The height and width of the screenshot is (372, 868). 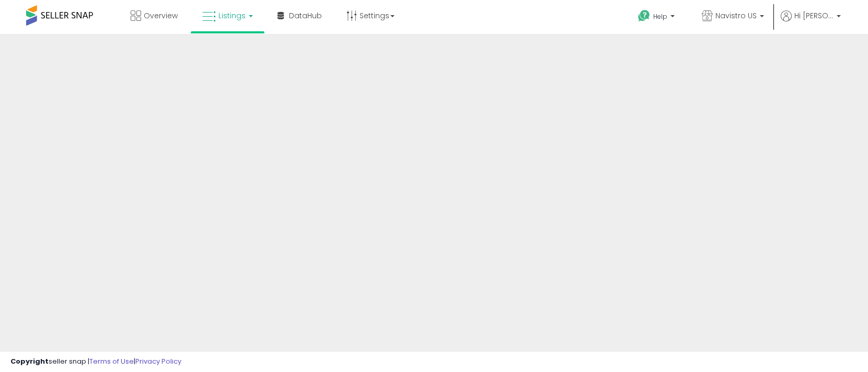 I want to click on span: Listings, so click(x=232, y=16).